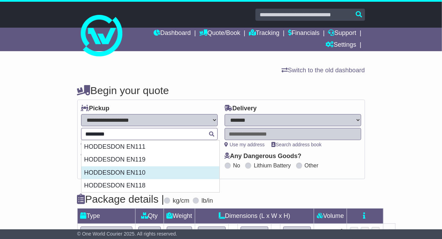 The width and height of the screenshot is (442, 239). Describe the element at coordinates (342, 34) in the screenshot. I see `a: Support` at that location.